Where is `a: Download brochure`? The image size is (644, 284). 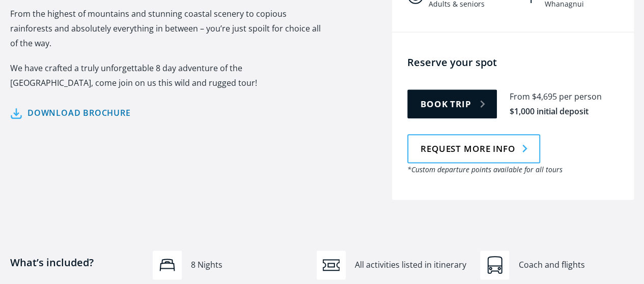
a: Download brochure is located at coordinates (70, 113).